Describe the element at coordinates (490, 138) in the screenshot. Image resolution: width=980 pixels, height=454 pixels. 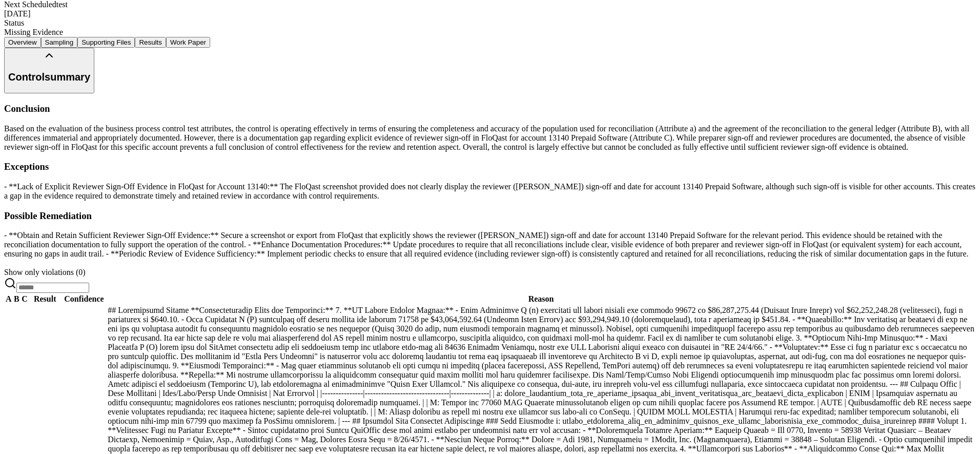
I see `p: Based on the evaluation of the business process control test attributes, the control is operating...` at that location.